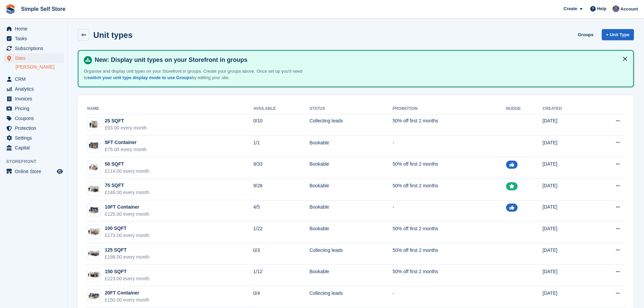 Image resolution: width=644 pixels, height=308 pixels. Describe the element at coordinates (602, 9) in the screenshot. I see `span: Help` at that location.